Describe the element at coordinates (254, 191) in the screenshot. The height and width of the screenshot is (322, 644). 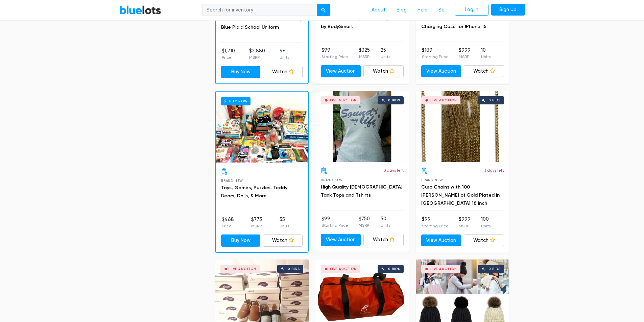
I see `a: Toys, Games, Puzzles, Teddy Bears, Dolls, & More` at that location.